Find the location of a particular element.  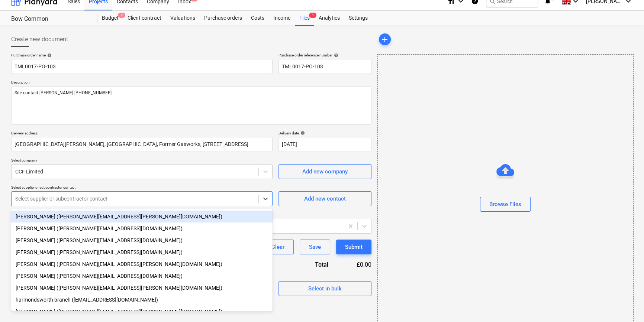

div: Tracey Chittenden (tracey.chittenden2@ccfltd.co.uk) is located at coordinates (142, 229).